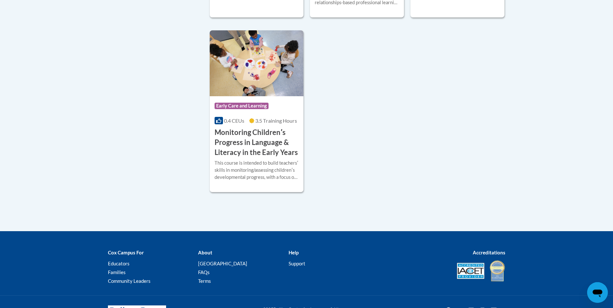  What do you see at coordinates (489, 253) in the screenshot?
I see `b: Accreditations` at bounding box center [489, 253].